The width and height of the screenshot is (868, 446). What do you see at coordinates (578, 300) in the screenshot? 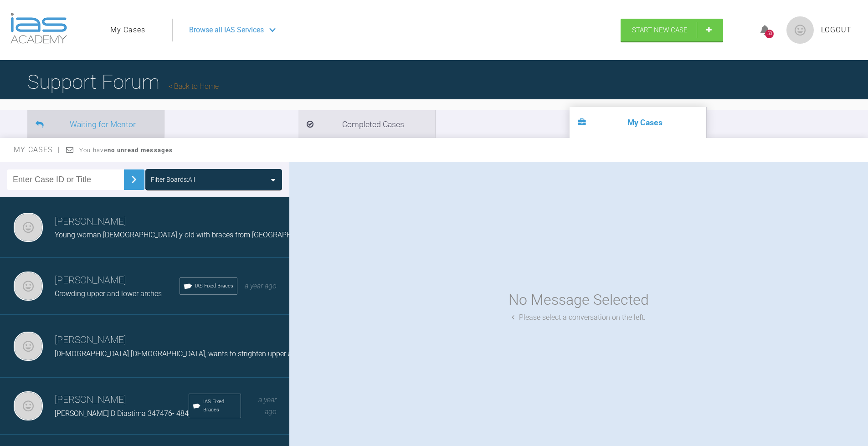
I see `div: No Message Selected` at bounding box center [578, 300].